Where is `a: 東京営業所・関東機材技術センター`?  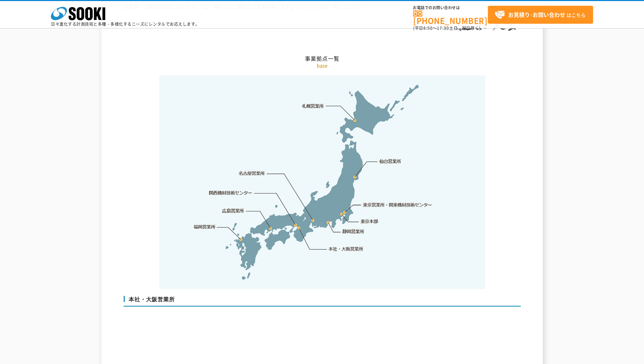
a: 東京営業所・関東機材技術センター is located at coordinates (398, 205).